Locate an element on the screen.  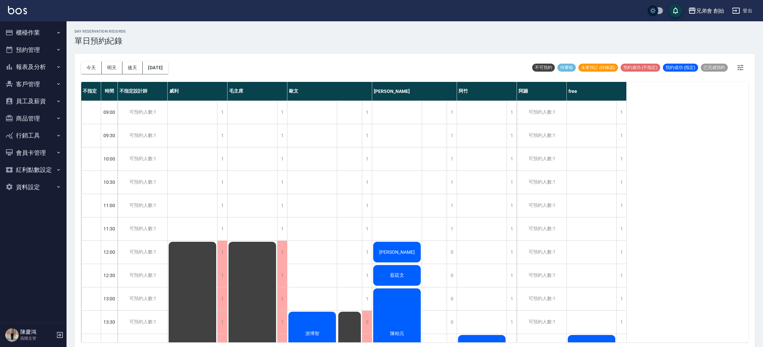
div: 兄弟會 創始 is located at coordinates (710, 11).